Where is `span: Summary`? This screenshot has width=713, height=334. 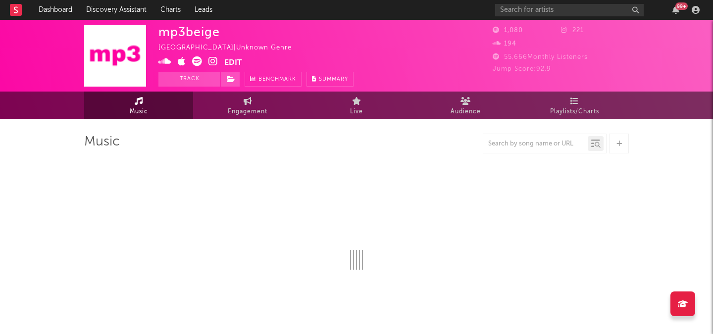
span: Summary is located at coordinates (333, 79).